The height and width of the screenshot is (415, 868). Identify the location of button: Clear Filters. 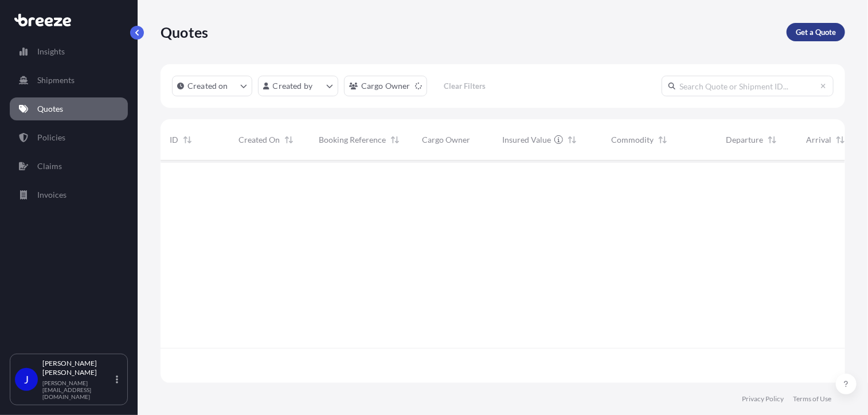
(465, 86).